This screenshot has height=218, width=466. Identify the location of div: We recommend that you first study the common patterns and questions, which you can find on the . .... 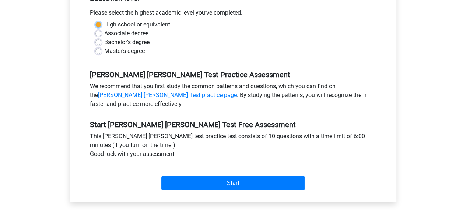
(233, 97).